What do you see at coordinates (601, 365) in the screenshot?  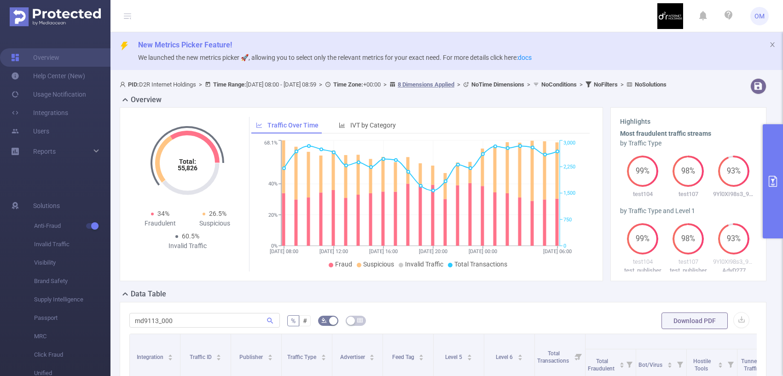 I see `span: Total Fraudulent` at bounding box center [601, 365].